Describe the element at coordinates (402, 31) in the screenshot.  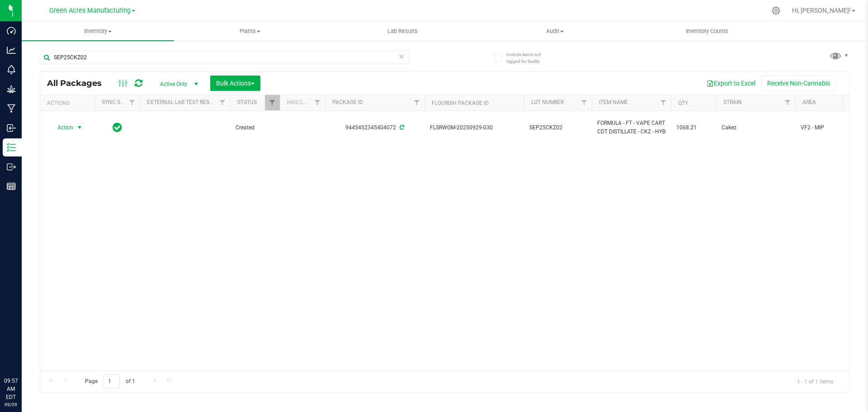
I see `span: Lab Results` at that location.